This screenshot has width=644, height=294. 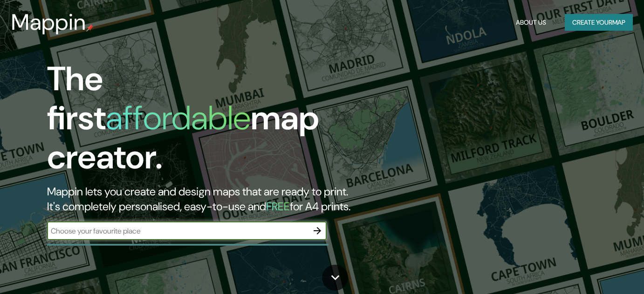 I want to click on h5: FREE, so click(x=278, y=206).